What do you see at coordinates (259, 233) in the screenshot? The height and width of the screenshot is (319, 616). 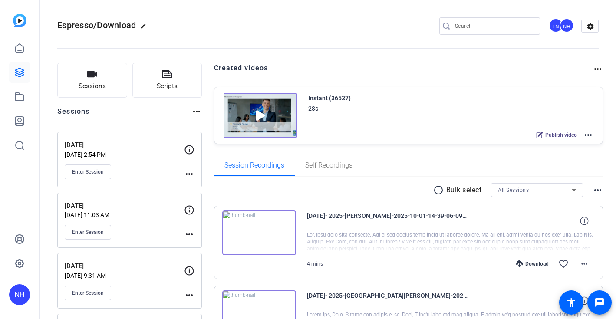 I see `img: thumb-nail` at bounding box center [259, 233].